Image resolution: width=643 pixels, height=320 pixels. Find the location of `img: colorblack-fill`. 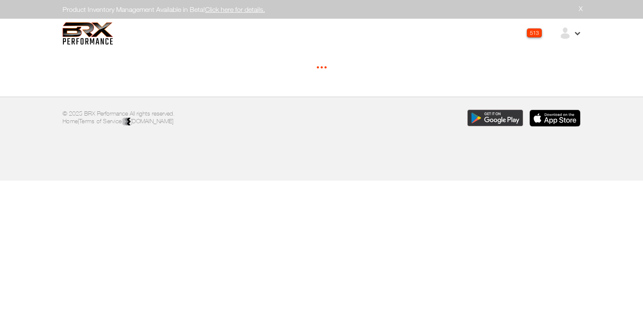

img: colorblack-fill is located at coordinates (127, 122).